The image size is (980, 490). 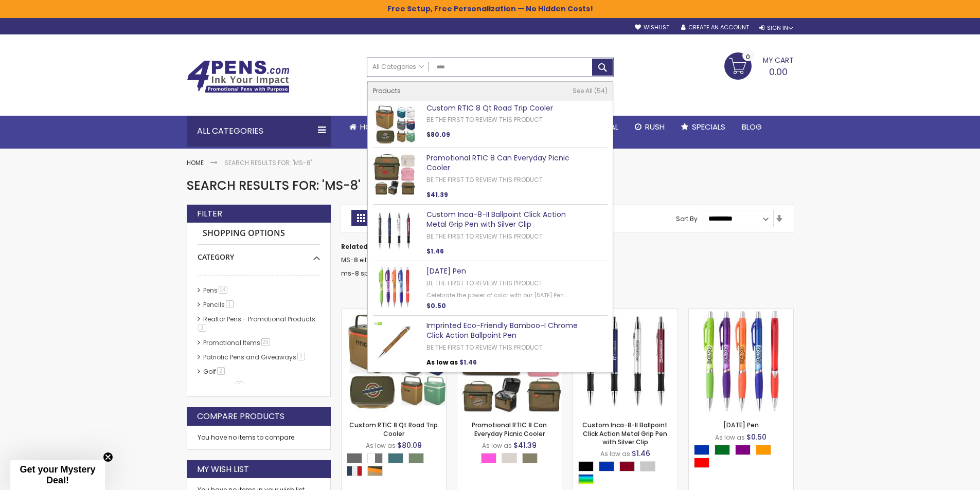 I want to click on dt: Related search terms, so click(x=567, y=247).